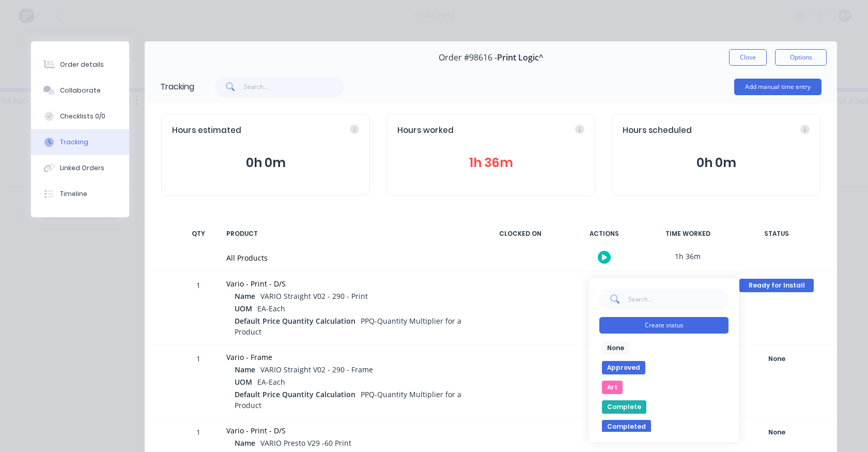  I want to click on span: VARIO Presto V29 -60 Print, so click(306, 443).